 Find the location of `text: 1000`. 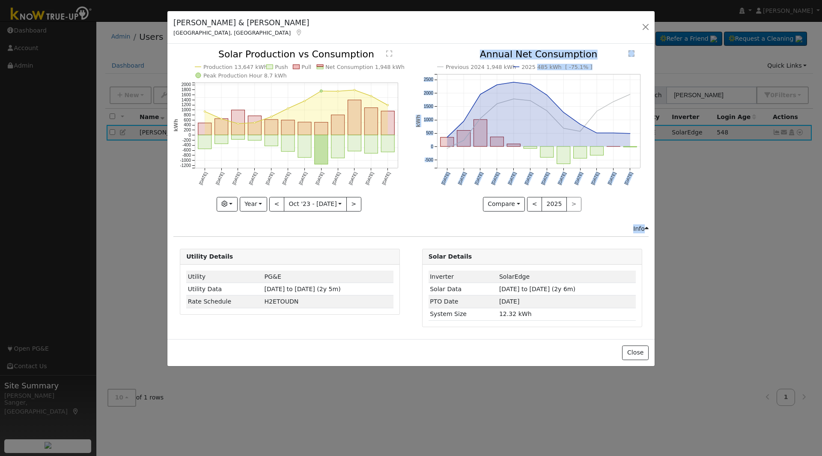

text: 1000 is located at coordinates (186, 110).